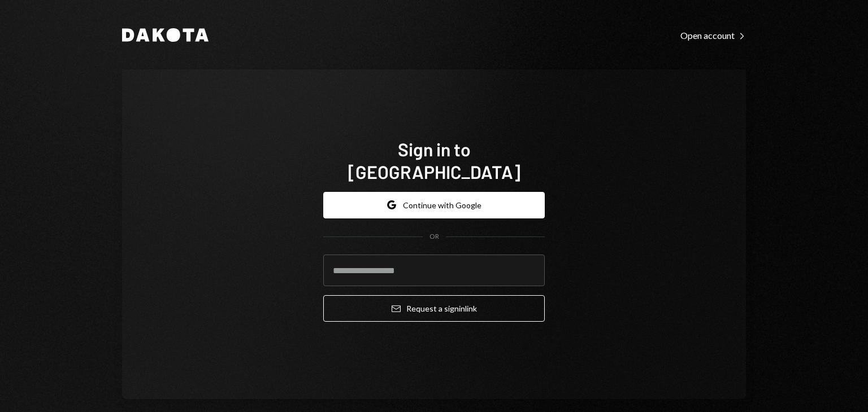 The width and height of the screenshot is (868, 412). What do you see at coordinates (713, 35) in the screenshot?
I see `div: Open account` at bounding box center [713, 35].